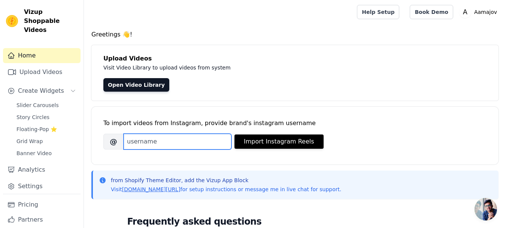  Describe the element at coordinates (42, 204) in the screenshot. I see `a: Pricing` at that location.